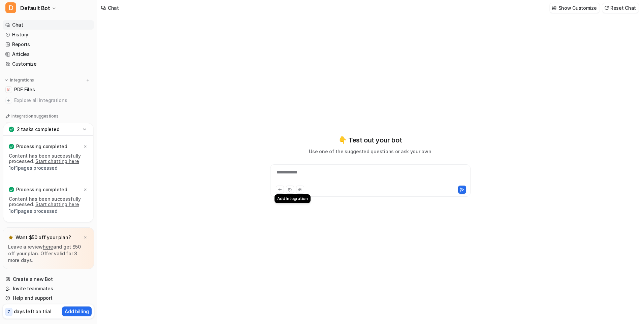 This screenshot has width=644, height=324. Describe the element at coordinates (48, 279) in the screenshot. I see `a: Create a new Bot` at that location.